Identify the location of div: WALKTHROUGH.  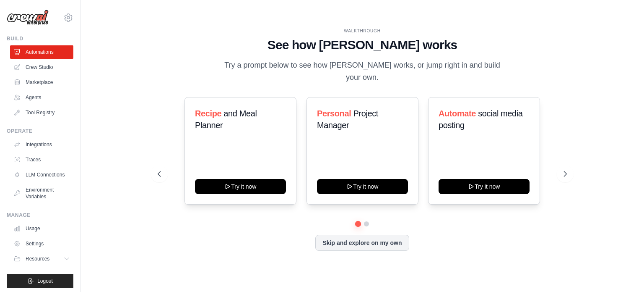
(362, 30).